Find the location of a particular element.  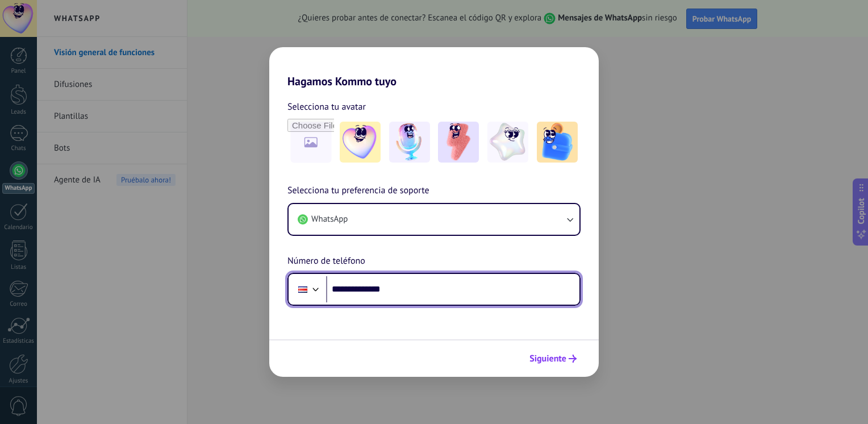

div: Costa Rica: + 506 is located at coordinates (302, 289).